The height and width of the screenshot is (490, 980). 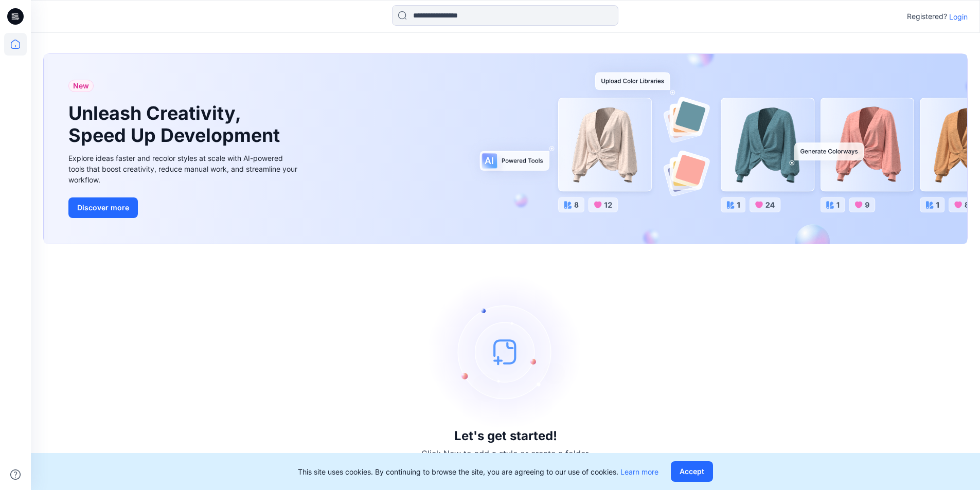 What do you see at coordinates (927, 16) in the screenshot?
I see `p: Registered?` at bounding box center [927, 16].